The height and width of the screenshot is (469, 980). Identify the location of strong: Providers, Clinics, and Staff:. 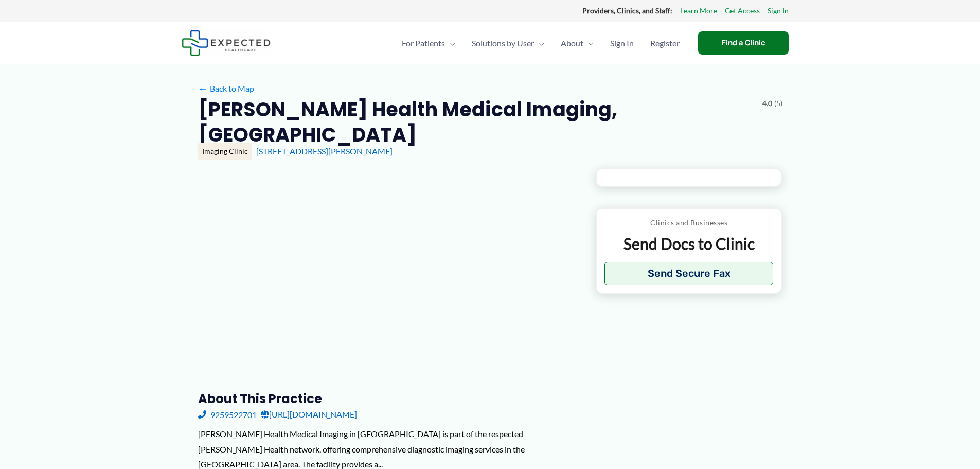
(627, 10).